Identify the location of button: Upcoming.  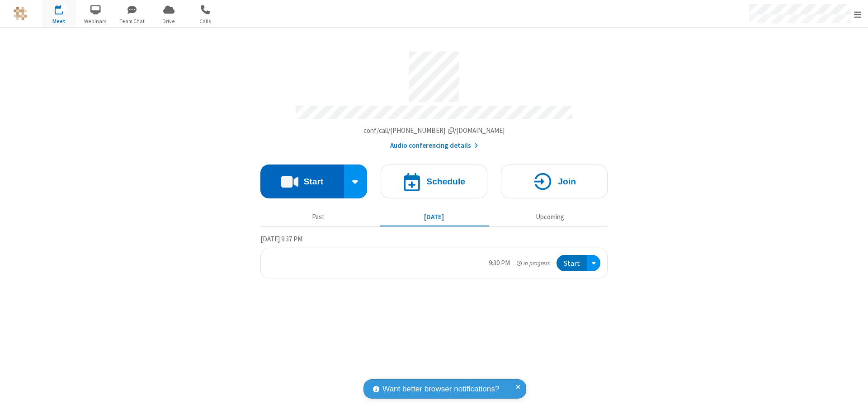
(550, 217).